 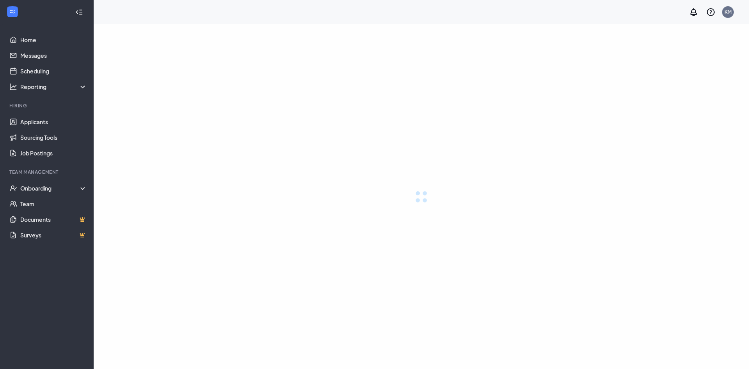 What do you see at coordinates (53, 40) in the screenshot?
I see `a: Home` at bounding box center [53, 40].